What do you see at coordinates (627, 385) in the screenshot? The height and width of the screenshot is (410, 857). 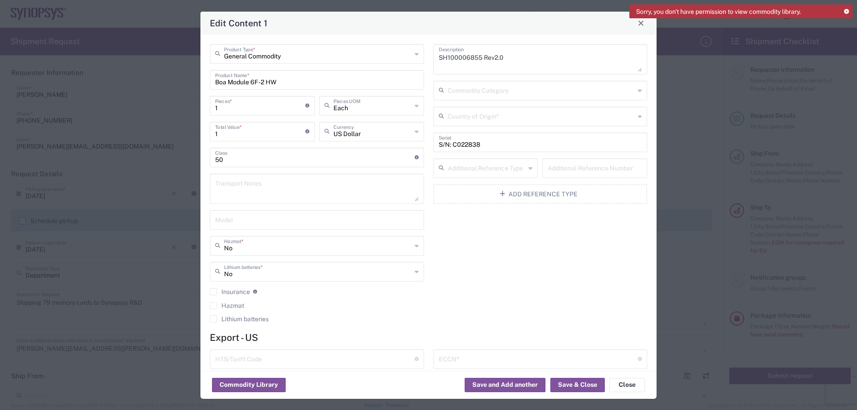 I see `button: Close` at bounding box center [627, 385].